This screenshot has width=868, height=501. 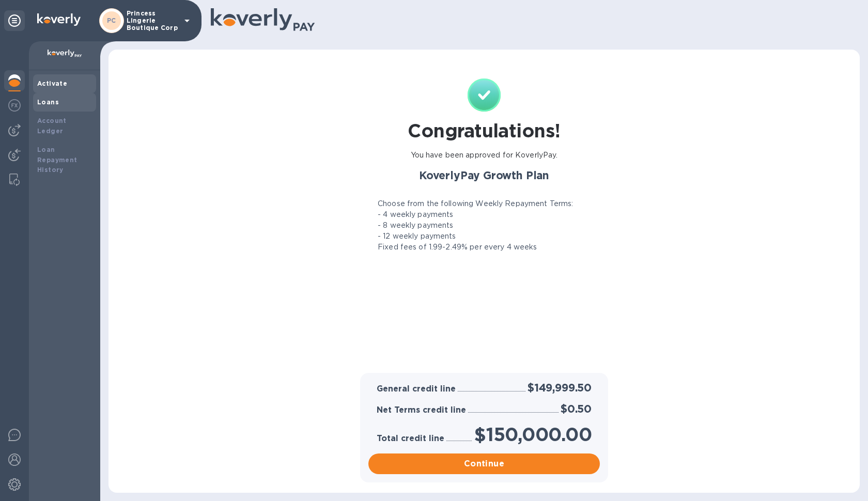 I want to click on p: You have been approved for KoverlyPay., so click(x=484, y=155).